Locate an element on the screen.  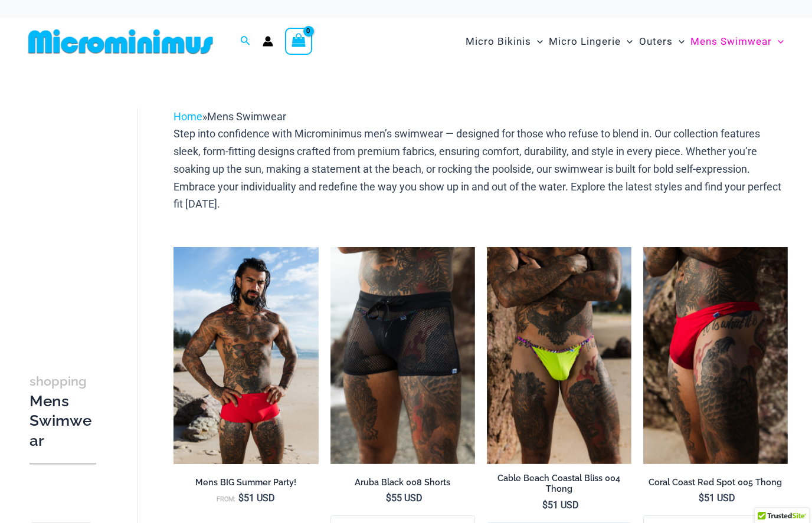
img: Cable Beach Coastal Bliss 004 Thong 04 is located at coordinates (559, 356).